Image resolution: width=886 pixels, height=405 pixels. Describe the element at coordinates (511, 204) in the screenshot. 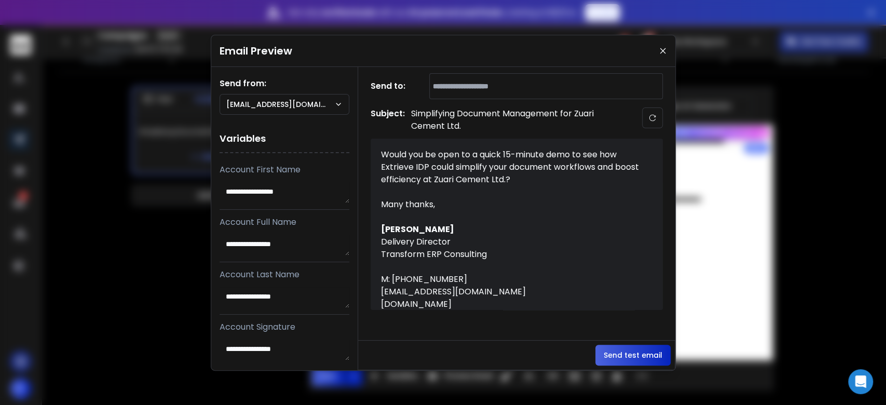

I see `div: Many thanks,` at that location.